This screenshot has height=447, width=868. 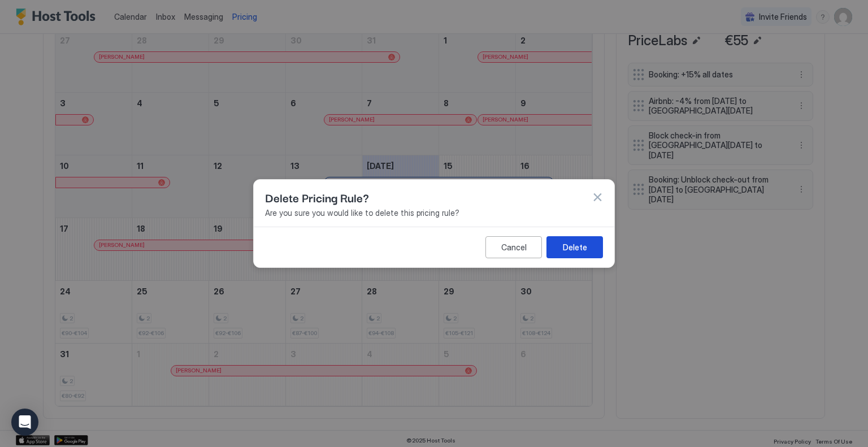 I want to click on span: Delete Pricing Rule?, so click(x=317, y=197).